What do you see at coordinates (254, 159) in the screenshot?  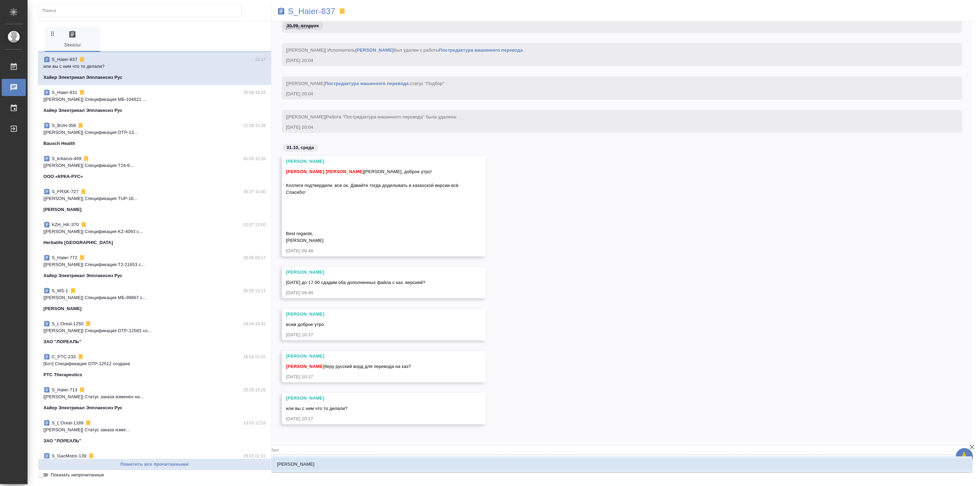 I see `p: 01.09 15:10` at bounding box center [254, 159].